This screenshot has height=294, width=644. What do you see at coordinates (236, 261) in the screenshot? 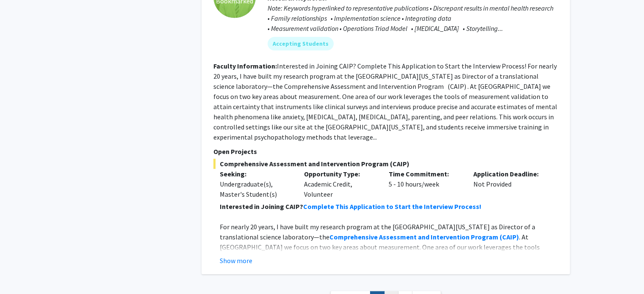
I see `button: Show more` at bounding box center [236, 261].